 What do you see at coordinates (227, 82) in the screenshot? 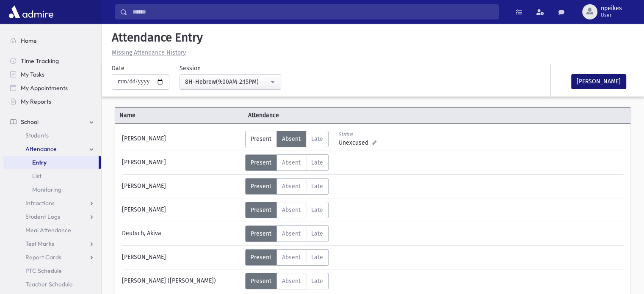
I see `div: 8H-Hebrew(9:00AM-2:15PM)` at bounding box center [227, 82].